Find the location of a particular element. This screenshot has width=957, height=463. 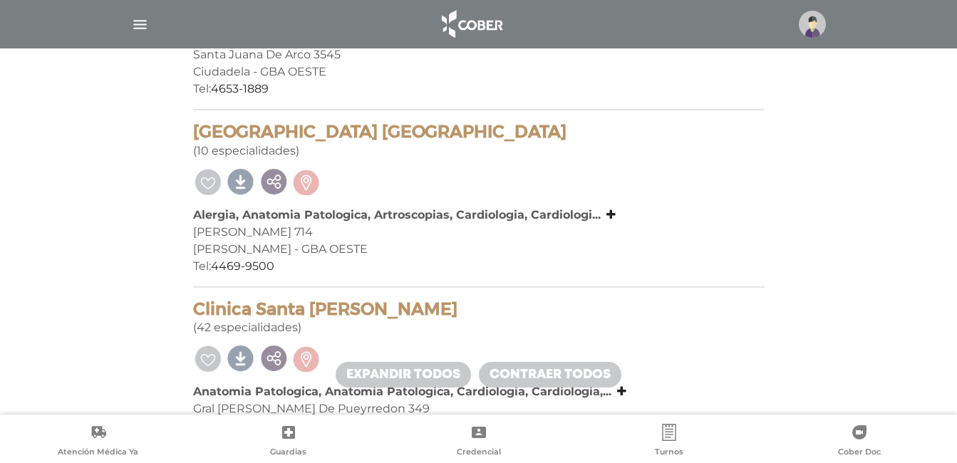

a: Expandir todos is located at coordinates (403, 375).